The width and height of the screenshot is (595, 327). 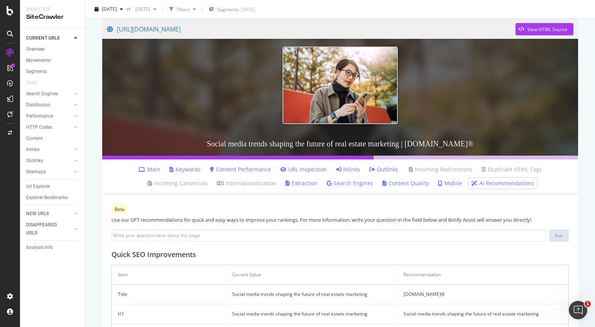 I want to click on a: Incoming Redirections, so click(x=440, y=170).